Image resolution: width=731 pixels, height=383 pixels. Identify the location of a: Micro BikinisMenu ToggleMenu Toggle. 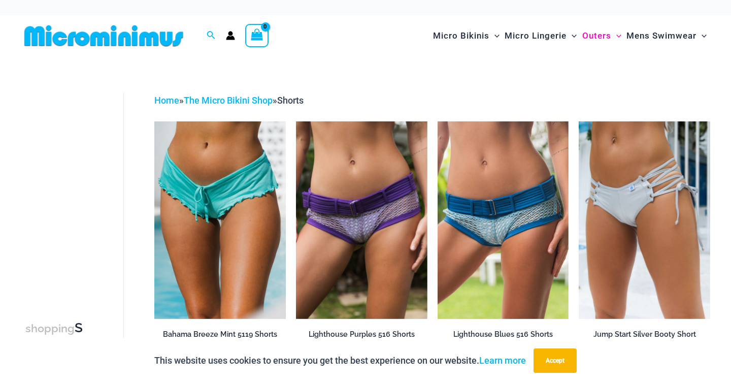
(466, 36).